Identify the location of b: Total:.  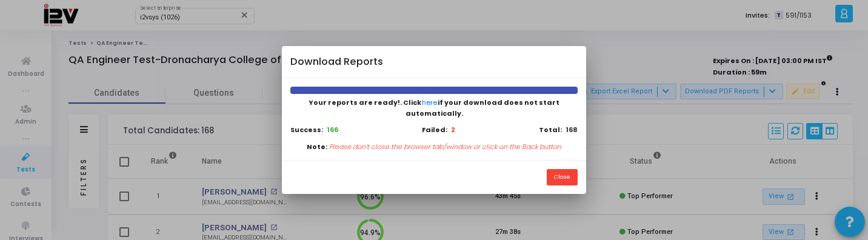
(551, 129).